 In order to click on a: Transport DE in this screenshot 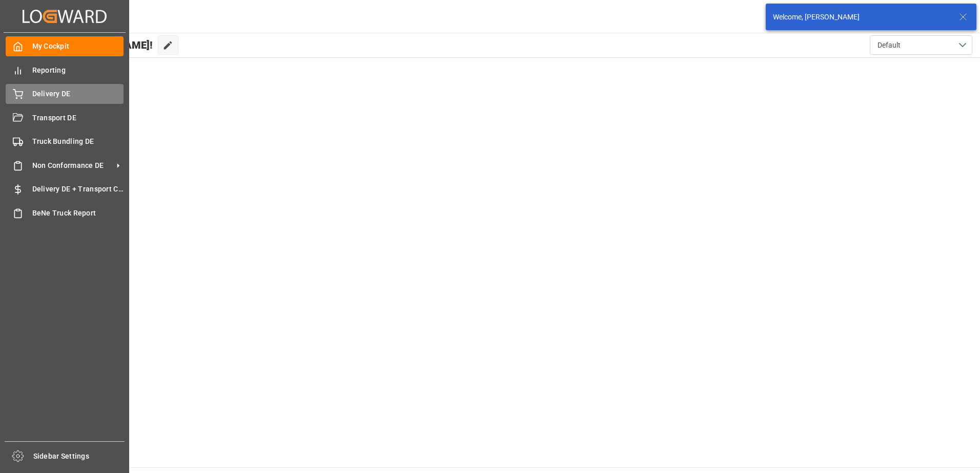, I will do `click(65, 118)`.